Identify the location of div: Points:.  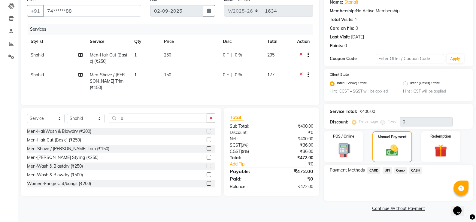
(336, 46).